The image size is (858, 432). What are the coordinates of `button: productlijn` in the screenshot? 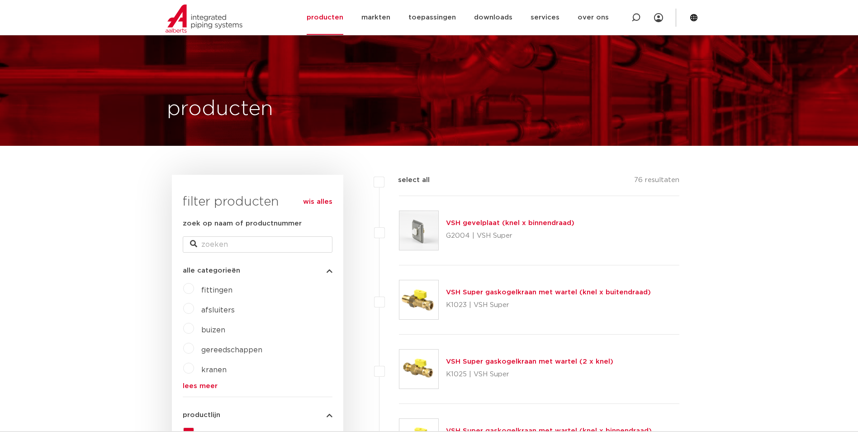 It's located at (257, 414).